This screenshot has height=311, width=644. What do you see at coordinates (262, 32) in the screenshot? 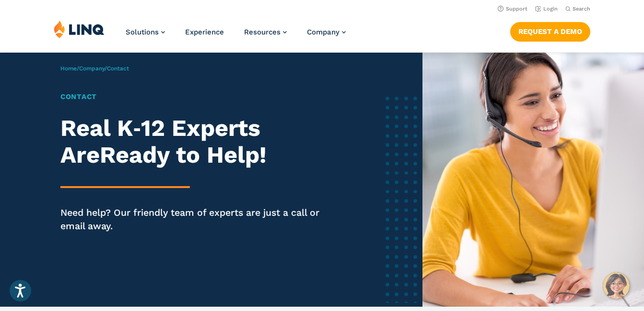
I see `span: Resources` at bounding box center [262, 32].